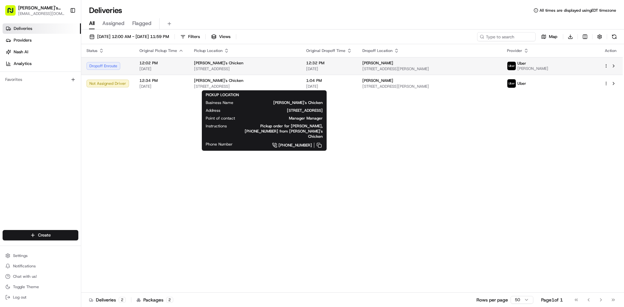 The width and height of the screenshot is (624, 307). Describe the element at coordinates (44, 235) in the screenshot. I see `span: Create` at that location.